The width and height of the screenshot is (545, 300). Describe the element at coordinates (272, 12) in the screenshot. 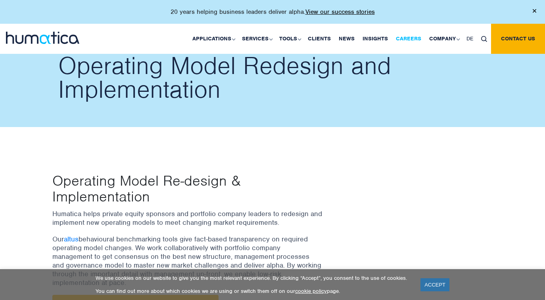

I see `p: 20 years helping business leaders deliver alpha.` at that location.